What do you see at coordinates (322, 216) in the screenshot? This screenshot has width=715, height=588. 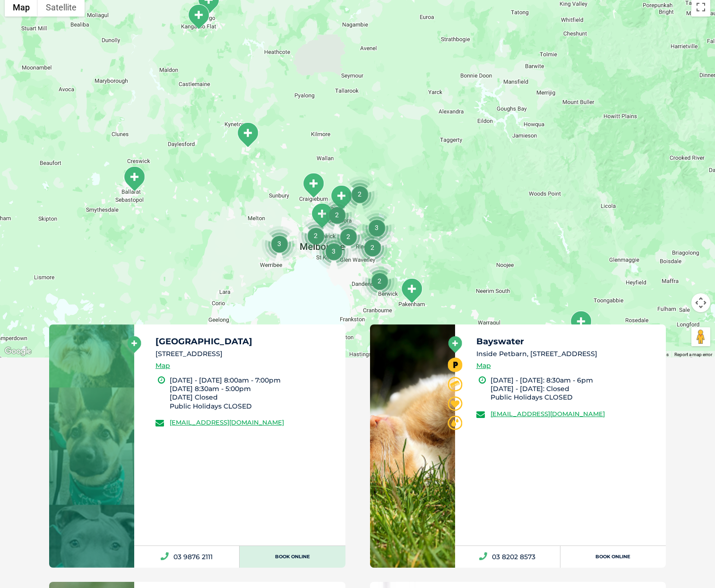 I see `div: Coburg` at bounding box center [322, 216].